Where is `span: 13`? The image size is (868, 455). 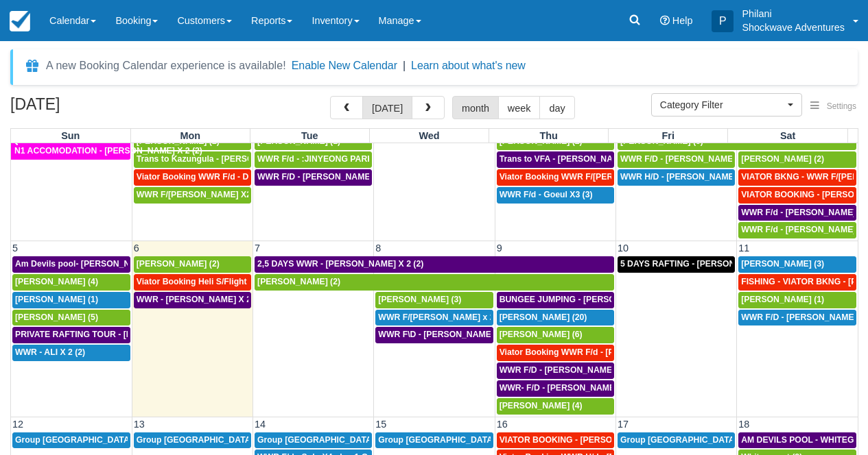 span: 13 is located at coordinates (139, 425).